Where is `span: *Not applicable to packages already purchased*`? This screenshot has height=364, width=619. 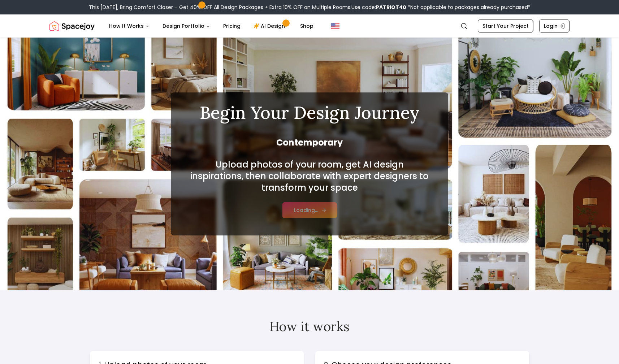
span: *Not applicable to packages already purchased* is located at coordinates (468, 7).